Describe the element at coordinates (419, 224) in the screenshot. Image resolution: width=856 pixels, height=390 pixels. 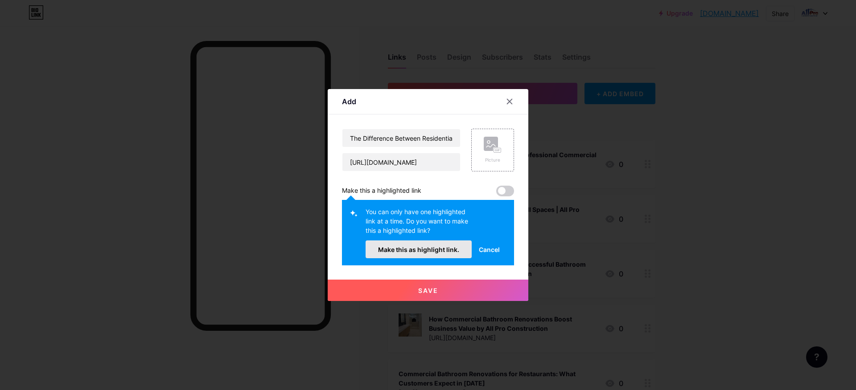
I see `div: You can only have one highlighted link at a time. Do you want to make this a highlighted link?` at that location.